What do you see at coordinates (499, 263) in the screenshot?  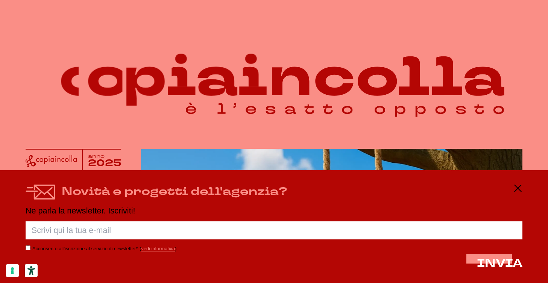 I see `span: INVIA` at bounding box center [499, 263].